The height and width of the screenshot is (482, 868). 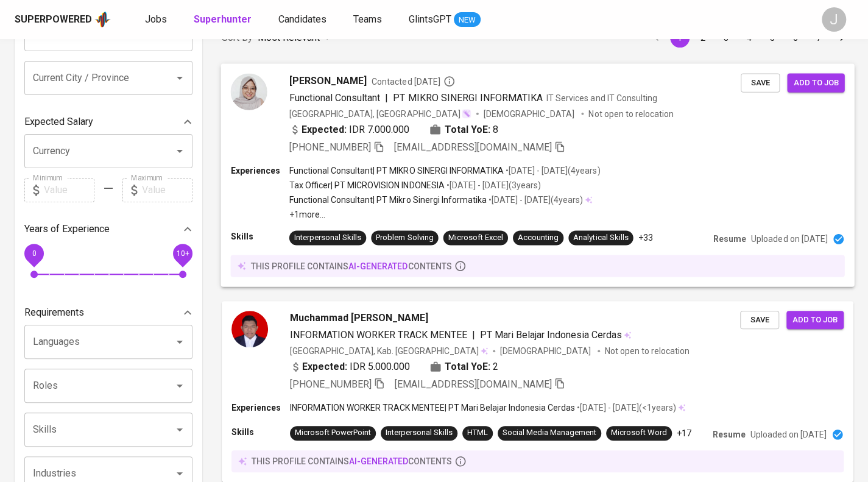 What do you see at coordinates (157, 19) in the screenshot?
I see `a: Jobs` at bounding box center [157, 19].